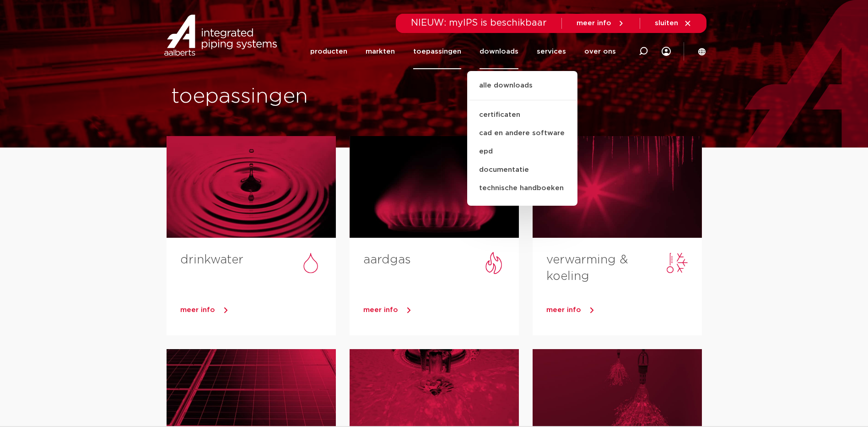 This screenshot has width=868, height=427. What do you see at coordinates (479, 23) in the screenshot?
I see `span: NIEUW: myIPS is beschikbaar` at bounding box center [479, 23].